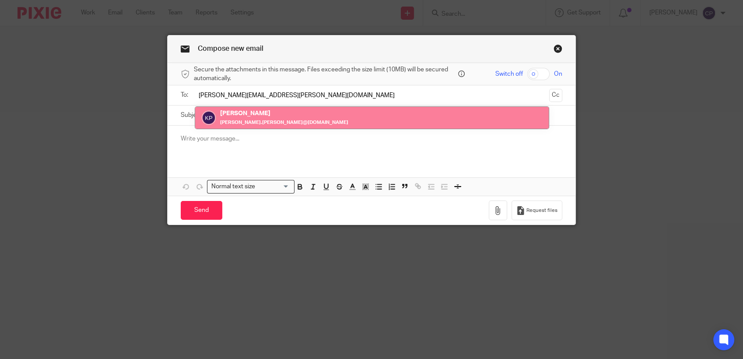  What do you see at coordinates (201, 210) in the screenshot?
I see `input: Send` at bounding box center [201, 210].